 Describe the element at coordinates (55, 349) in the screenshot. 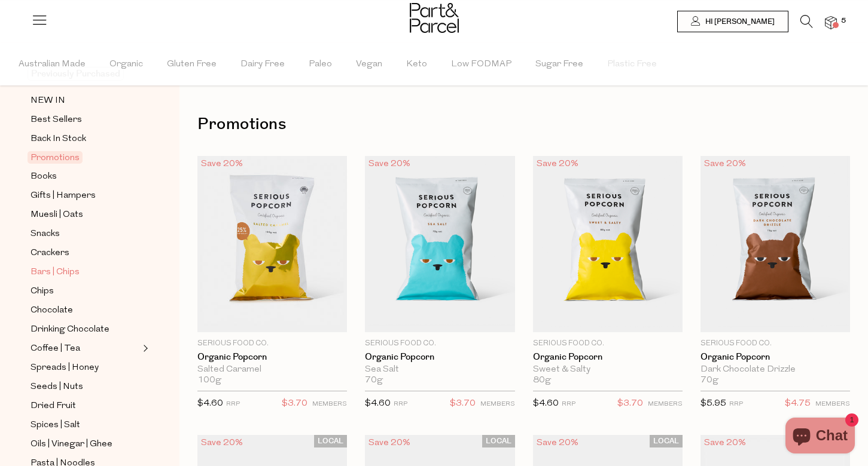

I see `span: Coffee | Tea` at that location.